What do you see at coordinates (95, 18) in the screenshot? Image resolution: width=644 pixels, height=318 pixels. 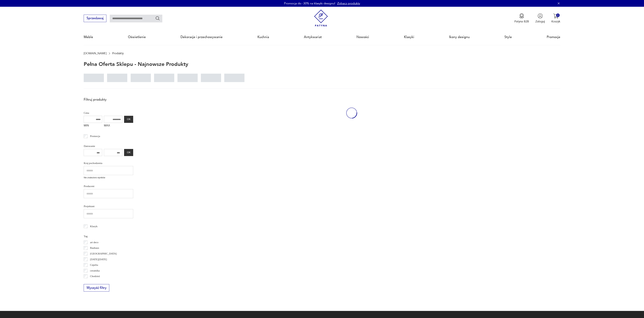 I see `button: Sprzedawaj` at bounding box center [95, 18].